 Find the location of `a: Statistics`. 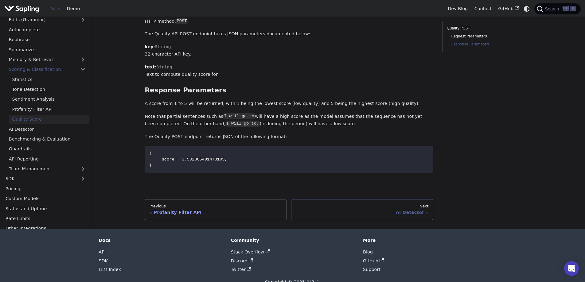

a: Statistics is located at coordinates (49, 79).